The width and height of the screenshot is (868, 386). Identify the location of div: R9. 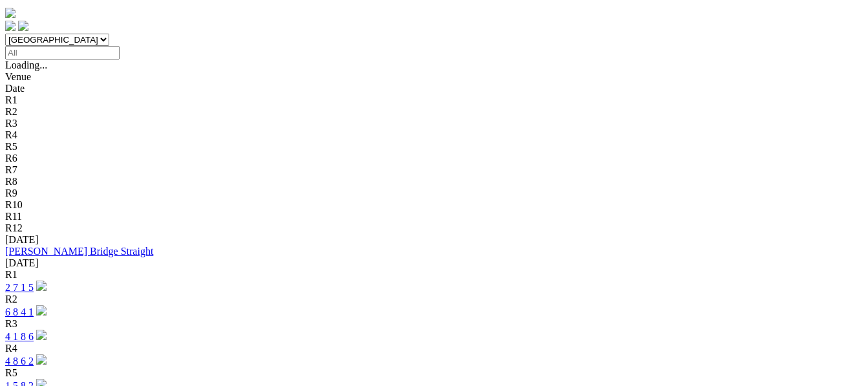
(433, 193).